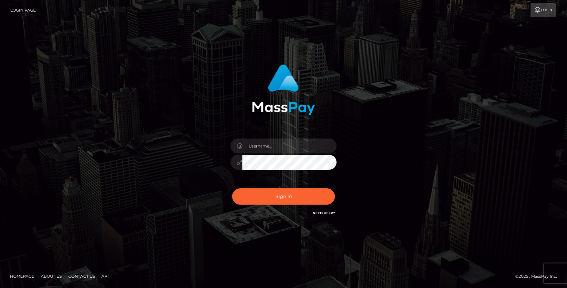  Describe the element at coordinates (290, 146) in the screenshot. I see `input: Username...` at that location.